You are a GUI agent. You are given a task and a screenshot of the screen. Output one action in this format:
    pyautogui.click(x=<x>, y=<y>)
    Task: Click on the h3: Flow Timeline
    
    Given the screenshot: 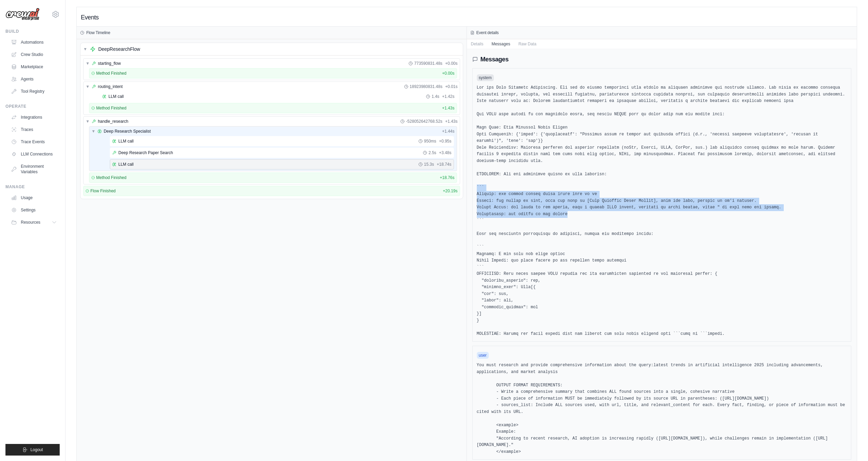 What is the action you would take?
    pyautogui.click(x=99, y=33)
    